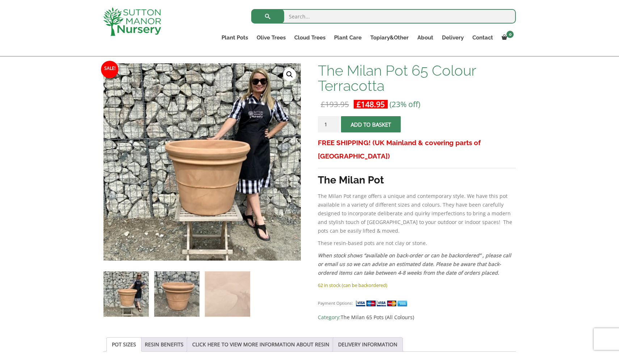 The width and height of the screenshot is (619, 355). What do you see at coordinates (383, 16) in the screenshot?
I see `input: Search...` at bounding box center [383, 16].